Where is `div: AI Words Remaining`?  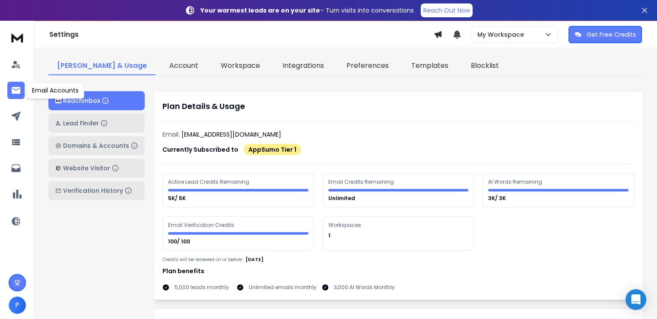 div: AI Words Remaining is located at coordinates (515, 182).